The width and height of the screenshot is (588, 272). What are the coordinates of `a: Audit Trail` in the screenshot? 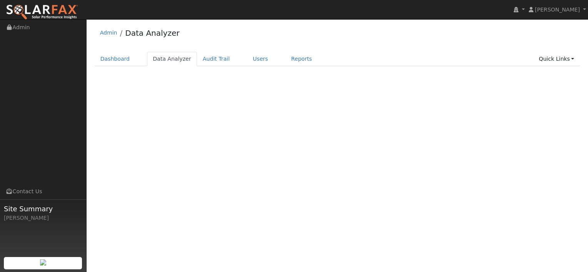 It's located at (216, 59).